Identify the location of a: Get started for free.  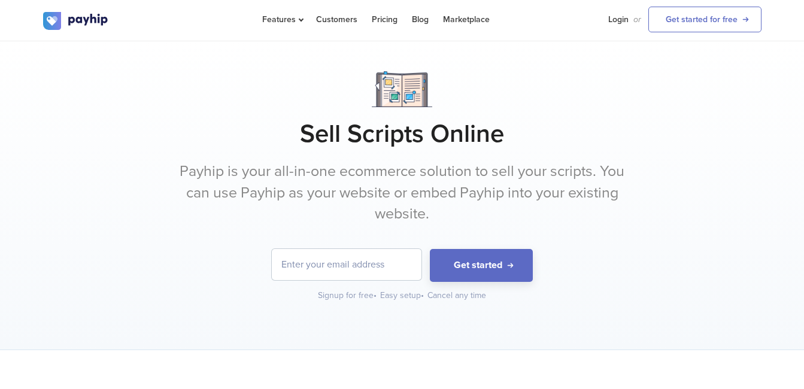
(705, 19).